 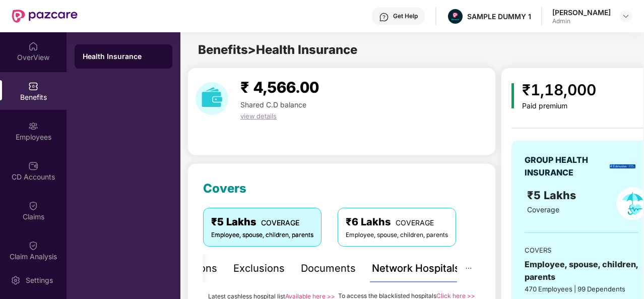 What do you see at coordinates (626, 16) in the screenshot?
I see `img: svg+xml;base64,PHN2ZyBpZD0iRHJvcGRvd24tMzJ4MzIiIHhtbG5zPSJodHRwOi8vd3d3LnczLm9yZy8yMDAwL3N2ZyIgd2...` at bounding box center [626, 16].